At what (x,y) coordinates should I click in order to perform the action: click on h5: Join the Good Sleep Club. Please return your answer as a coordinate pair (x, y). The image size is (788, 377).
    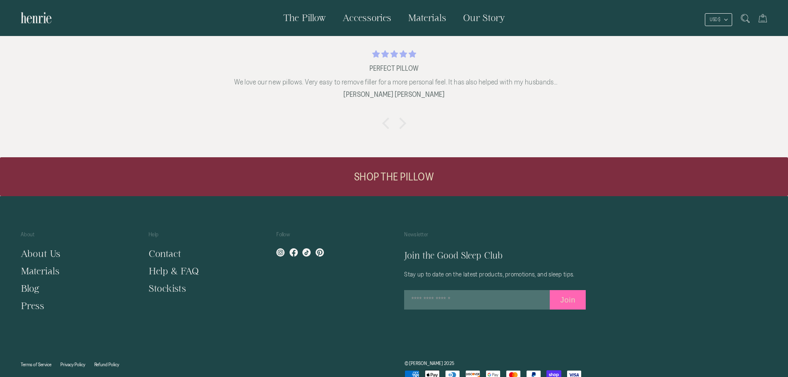
    Looking at the image, I should click on (538, 256).